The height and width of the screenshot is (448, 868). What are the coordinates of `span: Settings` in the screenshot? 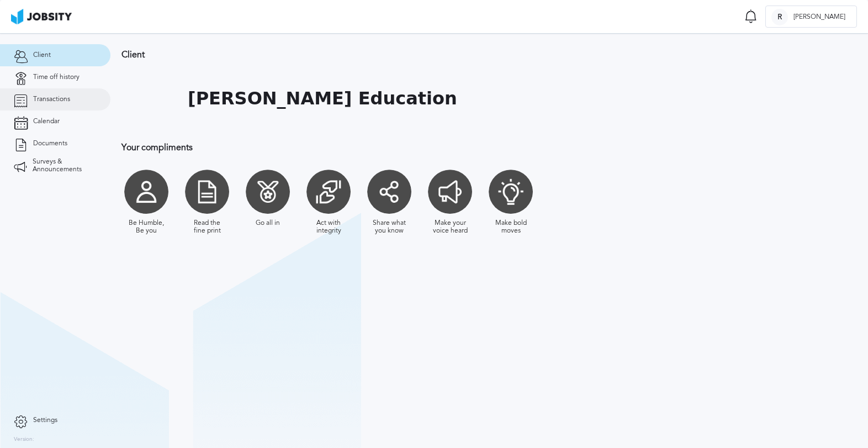 It's located at (46, 420).